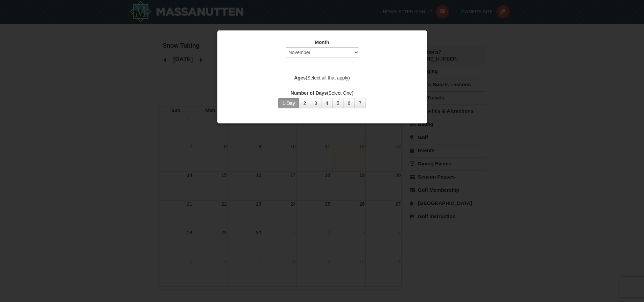 This screenshot has width=644, height=302. What do you see at coordinates (300, 78) in the screenshot?
I see `strong: Ages` at bounding box center [300, 78].